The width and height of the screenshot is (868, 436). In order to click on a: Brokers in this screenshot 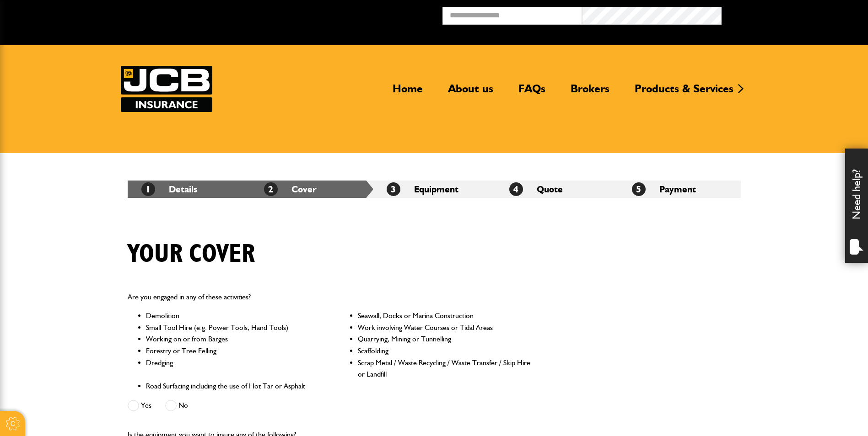, I will do `click(590, 92)`.